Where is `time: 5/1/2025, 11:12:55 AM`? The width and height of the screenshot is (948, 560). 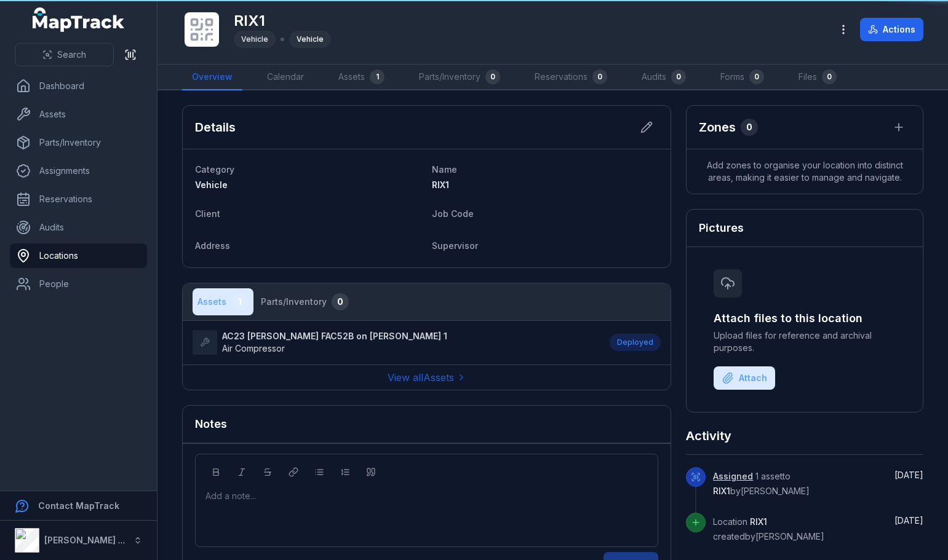
time: 5/1/2025, 11:12:55 AM is located at coordinates (909, 520).